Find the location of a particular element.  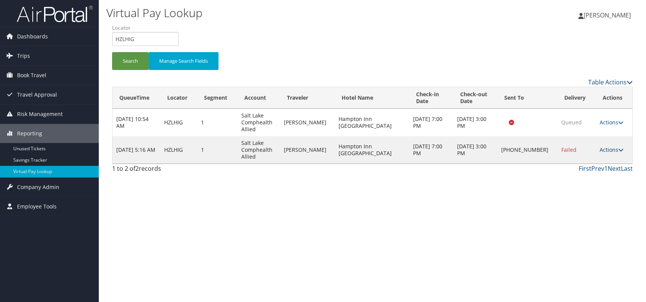

span: Risk Management is located at coordinates (40, 114).